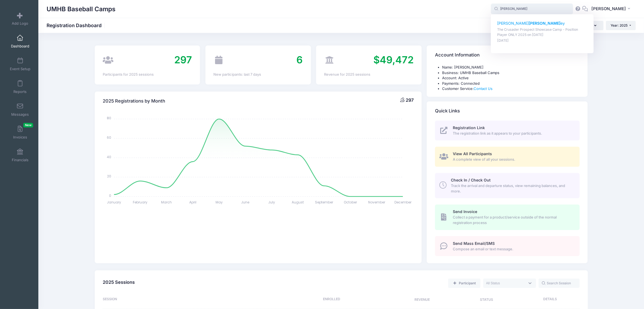 The image size is (644, 309). What do you see at coordinates (28, 125) in the screenshot?
I see `span: New` at bounding box center [28, 125].